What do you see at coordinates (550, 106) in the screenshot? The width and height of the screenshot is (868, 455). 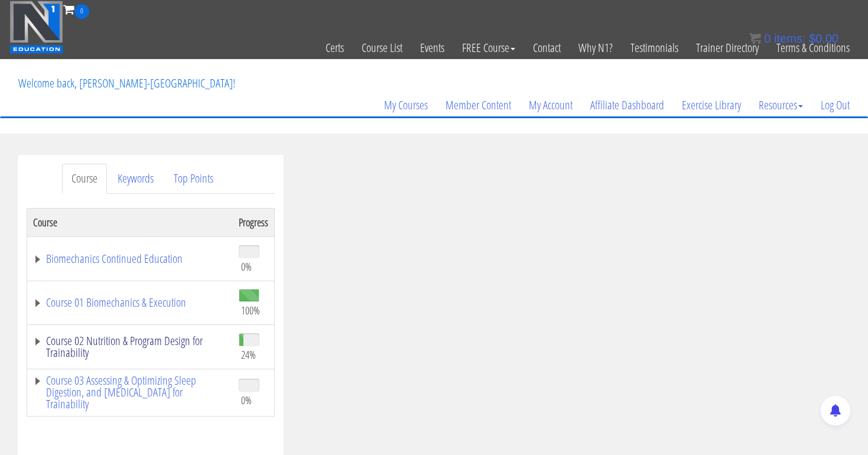 I see `a: My Account` at bounding box center [550, 106].